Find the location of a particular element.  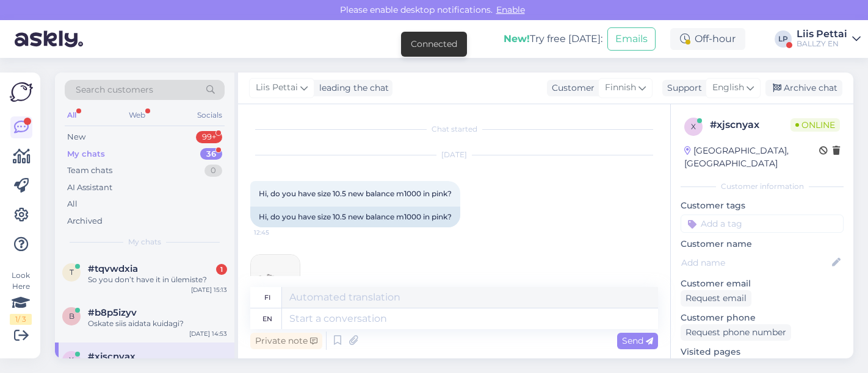

span: t is located at coordinates (71, 272).